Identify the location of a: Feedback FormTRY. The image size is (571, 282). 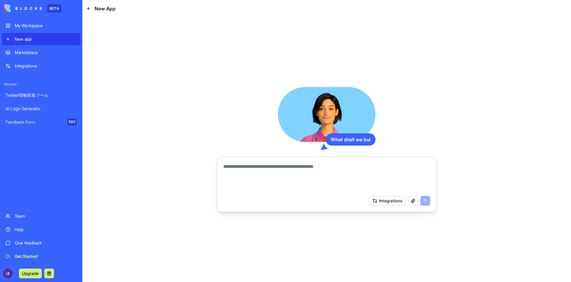
(41, 122).